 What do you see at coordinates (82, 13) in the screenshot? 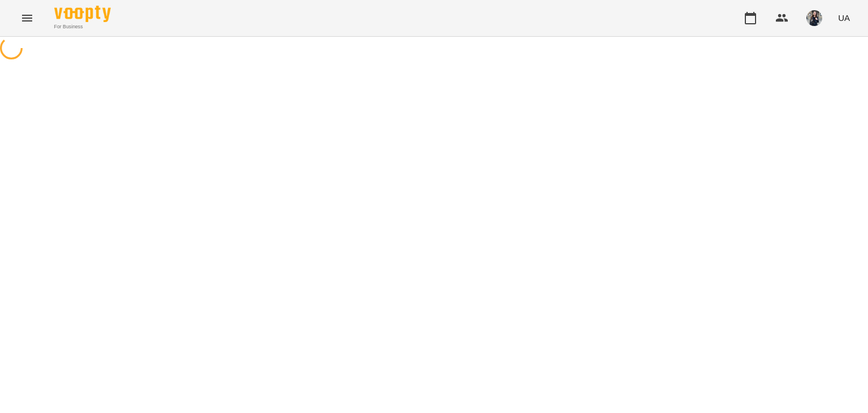
I see `img: Voopty Logo` at bounding box center [82, 13].